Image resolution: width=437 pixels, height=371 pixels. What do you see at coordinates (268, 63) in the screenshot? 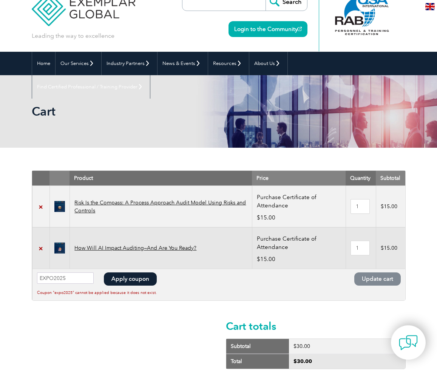
I see `a: About Us` at bounding box center [268, 63].